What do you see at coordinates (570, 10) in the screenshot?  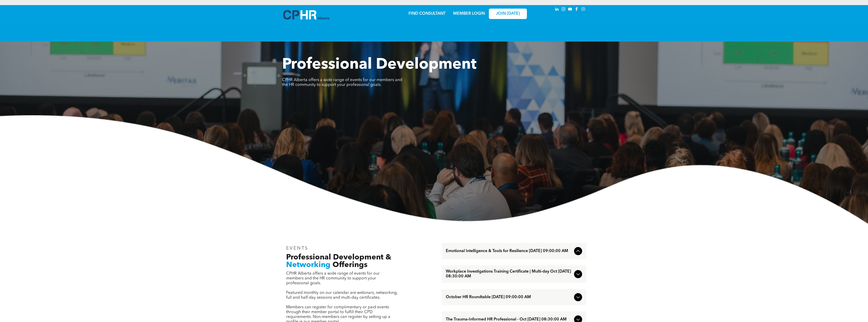 I see `a: youtube` at bounding box center [570, 10].